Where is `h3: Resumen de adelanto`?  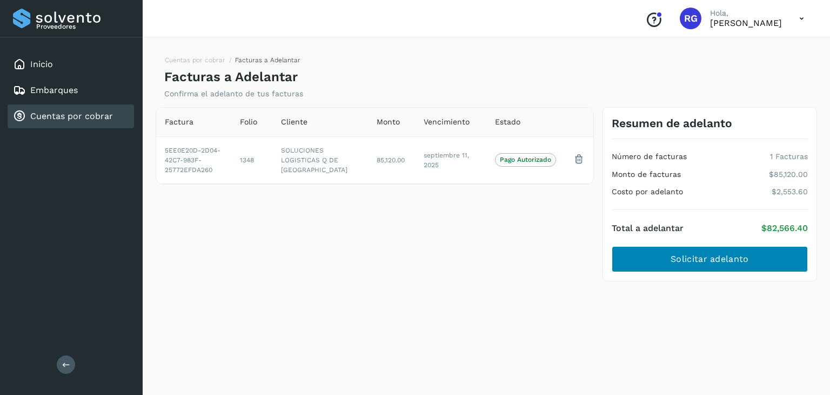
h3: Resumen de adelanto is located at coordinates (672, 123).